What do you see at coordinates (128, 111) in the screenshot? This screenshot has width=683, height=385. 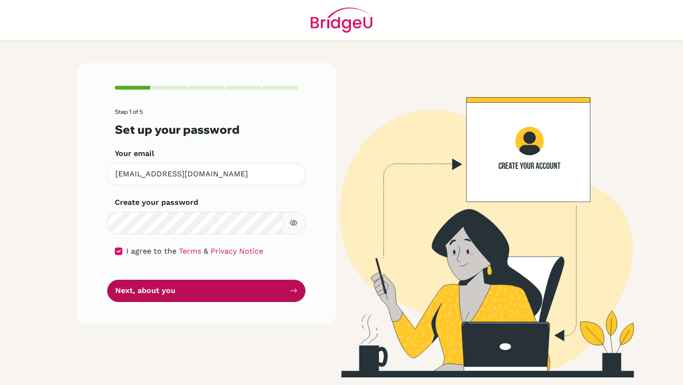 I see `span: Step 1 of 5` at bounding box center [128, 111].